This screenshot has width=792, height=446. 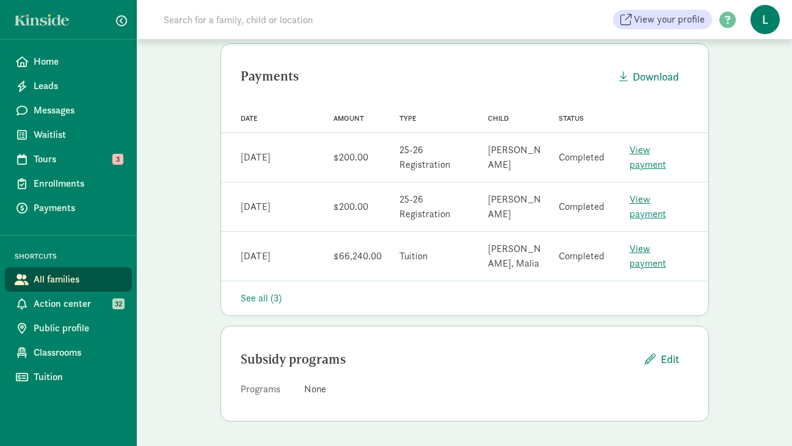 What do you see at coordinates (438, 360) in the screenshot?
I see `div: Subsidy programs` at bounding box center [438, 360].